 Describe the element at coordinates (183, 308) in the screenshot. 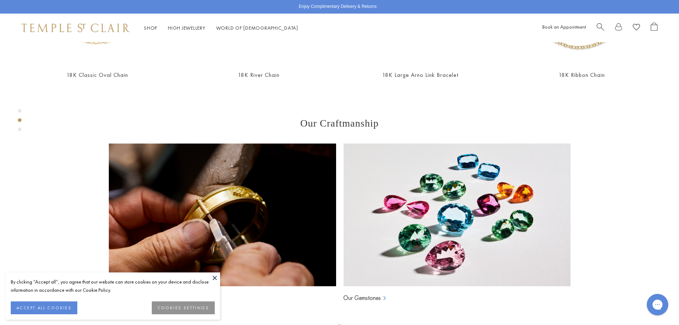

I see `button: COOKIES SETTINGS` at that location.